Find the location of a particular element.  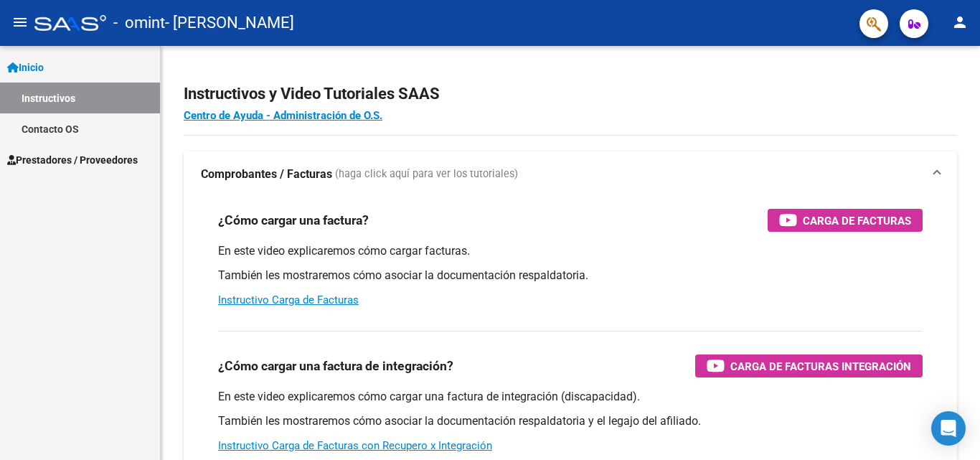

h2: Instructivos y Video Tutoriales SAAS is located at coordinates (571, 94).